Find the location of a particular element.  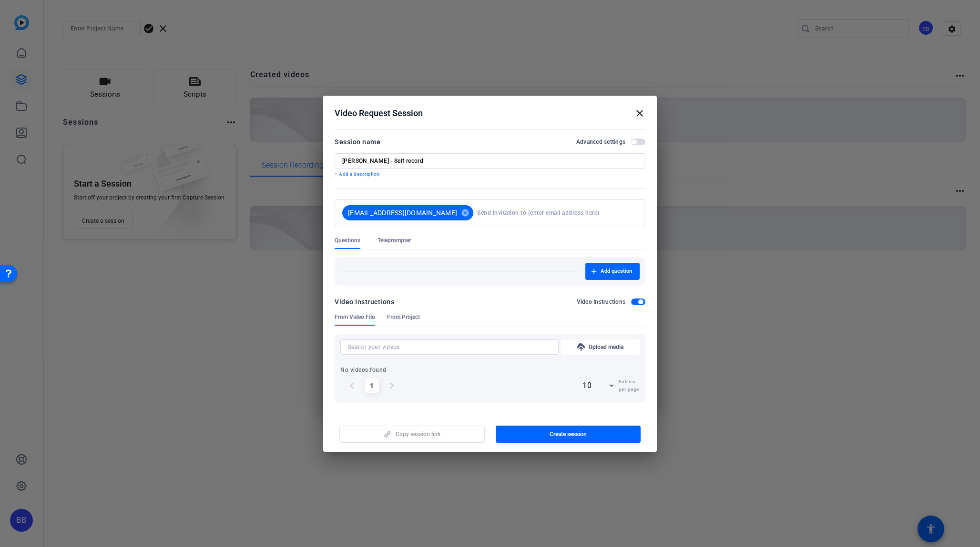

span: From Project is located at coordinates (403, 317).